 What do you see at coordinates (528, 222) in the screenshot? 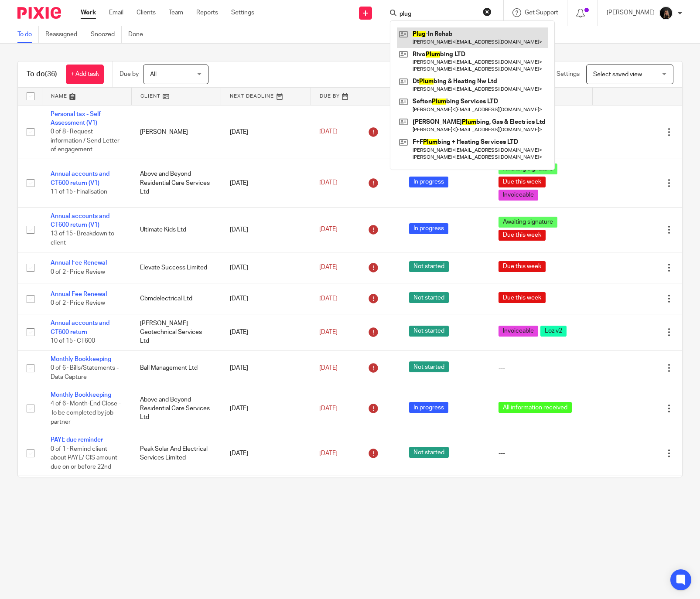
I see `span: Awaiting signature` at bounding box center [528, 222].